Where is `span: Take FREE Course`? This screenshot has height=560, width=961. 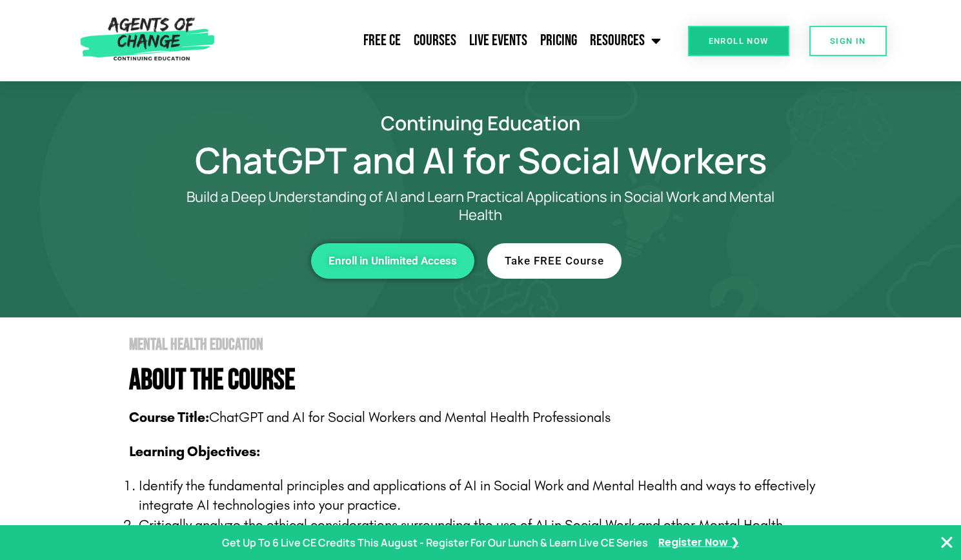 span: Take FREE Course is located at coordinates (554, 261).